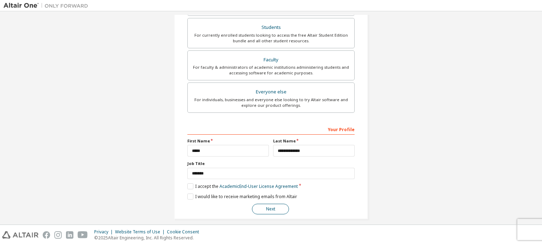  What do you see at coordinates (271, 70) in the screenshot?
I see `div: For faculty & administrators of academic institutions administering students and accessing softwa...` at bounding box center [271, 70].